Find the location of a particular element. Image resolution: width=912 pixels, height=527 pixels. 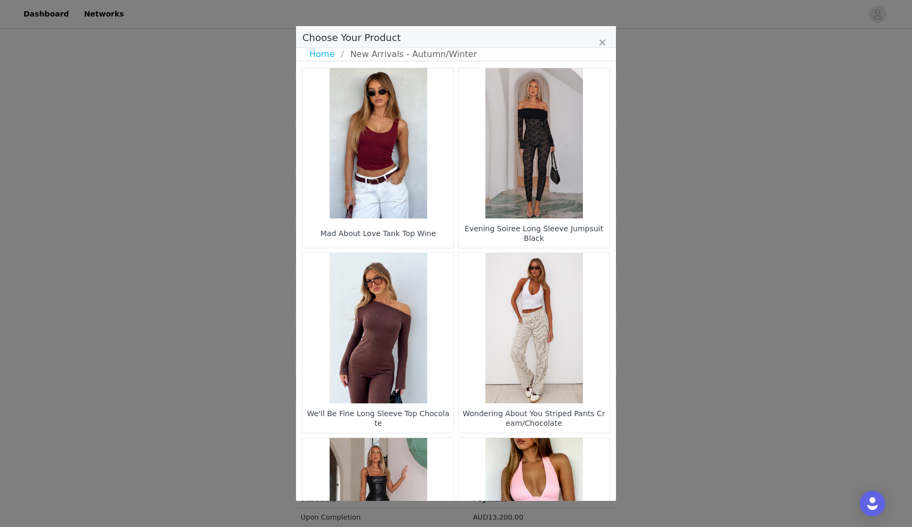

div: Open Intercom Messenger is located at coordinates (873, 504).